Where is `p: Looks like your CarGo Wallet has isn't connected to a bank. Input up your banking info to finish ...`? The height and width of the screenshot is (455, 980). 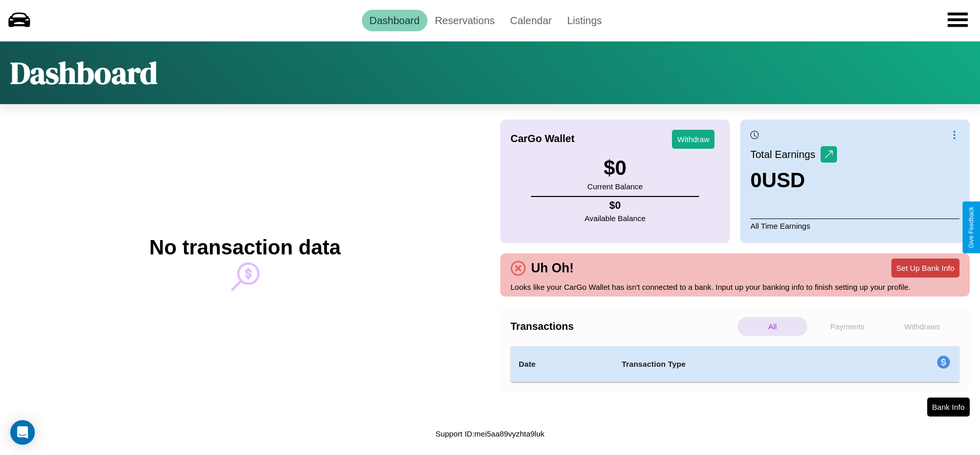
p: Looks like your CarGo Wallet has isn't connected to a bank. Input up your banking info to finish ... is located at coordinates (735, 286).